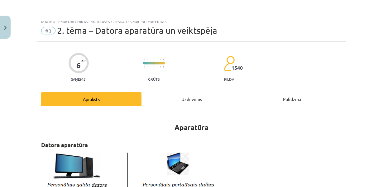 This screenshot has height=187, width=383. What do you see at coordinates (292, 99) in the screenshot?
I see `div: Palīdzība` at bounding box center [292, 99].